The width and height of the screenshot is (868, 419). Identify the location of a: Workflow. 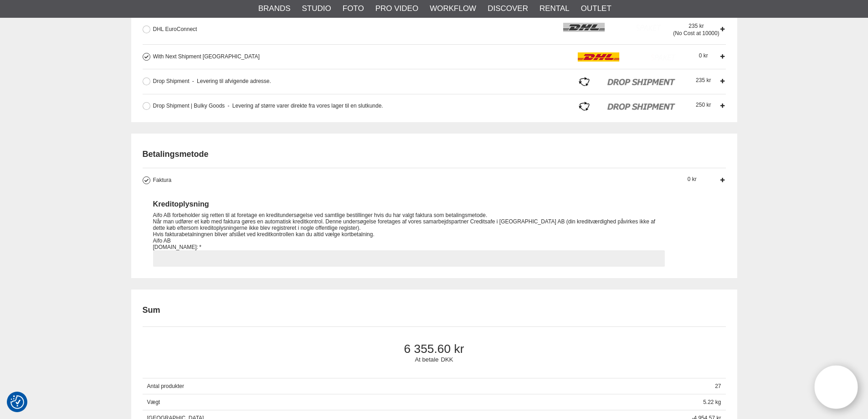
(453, 8).